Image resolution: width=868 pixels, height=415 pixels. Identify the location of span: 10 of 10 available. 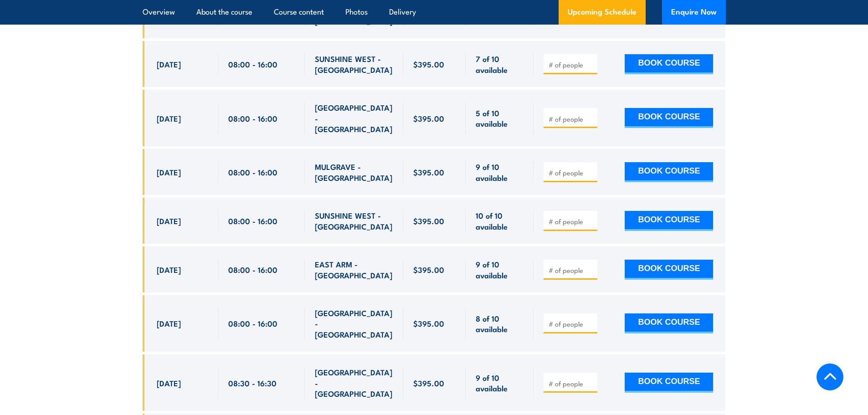
(499, 220).